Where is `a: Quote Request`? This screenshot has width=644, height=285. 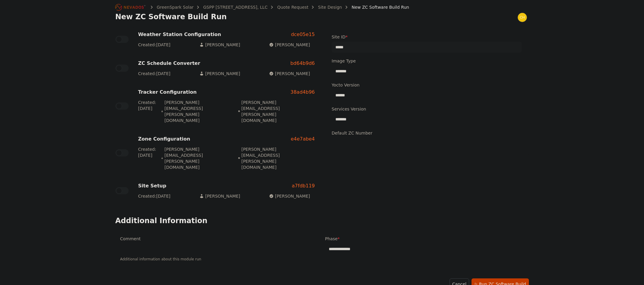
a: Quote Request is located at coordinates (293, 7).